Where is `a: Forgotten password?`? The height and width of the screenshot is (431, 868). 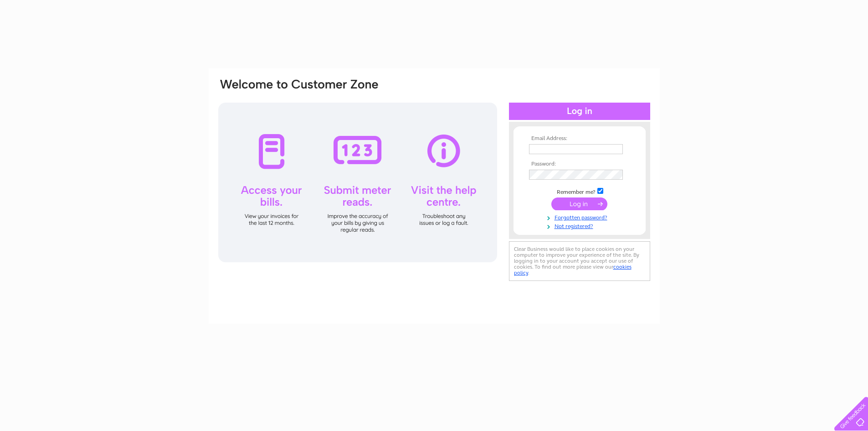
a: Forgotten password? is located at coordinates (580, 217).